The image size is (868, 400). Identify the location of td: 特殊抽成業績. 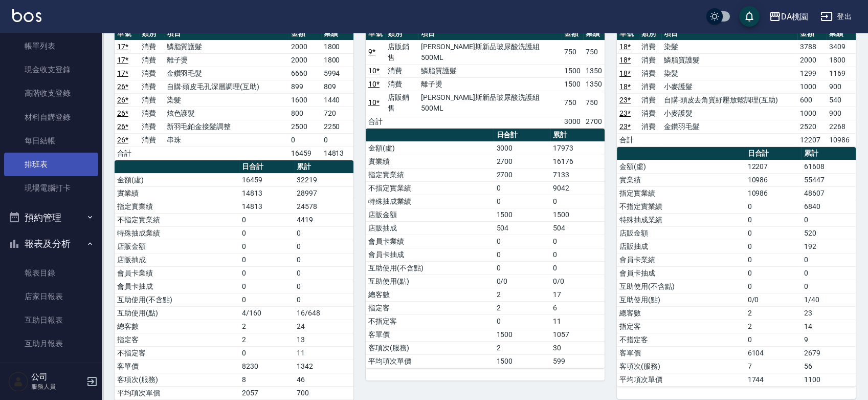
(177, 233).